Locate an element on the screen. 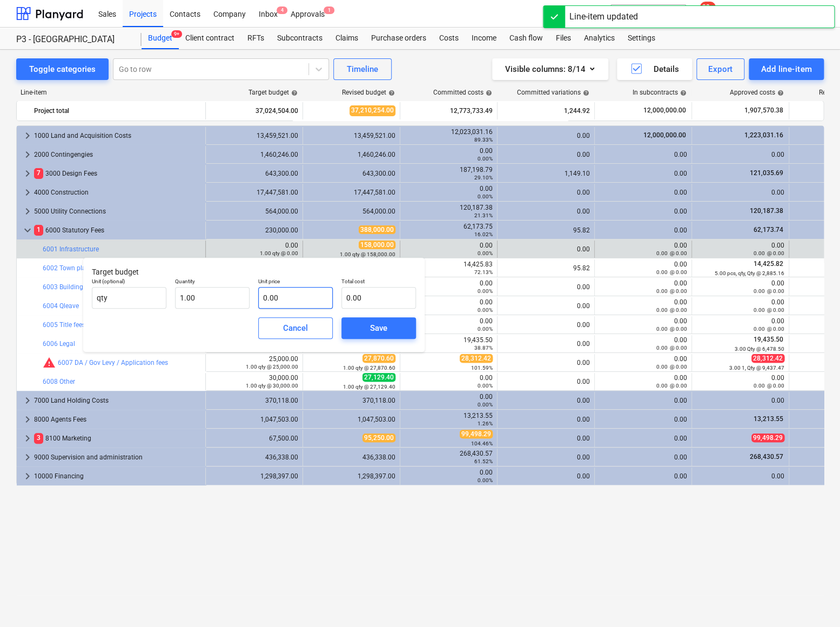 The height and width of the screenshot is (627, 840). a: Purchase orders is located at coordinates (399, 38).